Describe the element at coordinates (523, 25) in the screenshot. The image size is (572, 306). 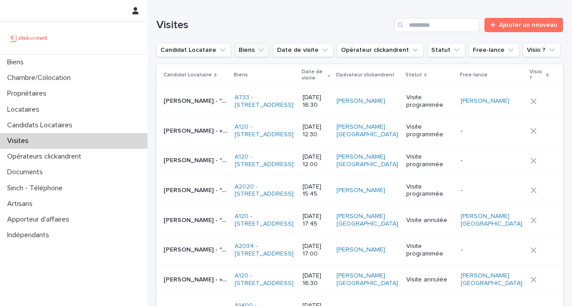
I see `a: Ajouter un nouveau` at that location.